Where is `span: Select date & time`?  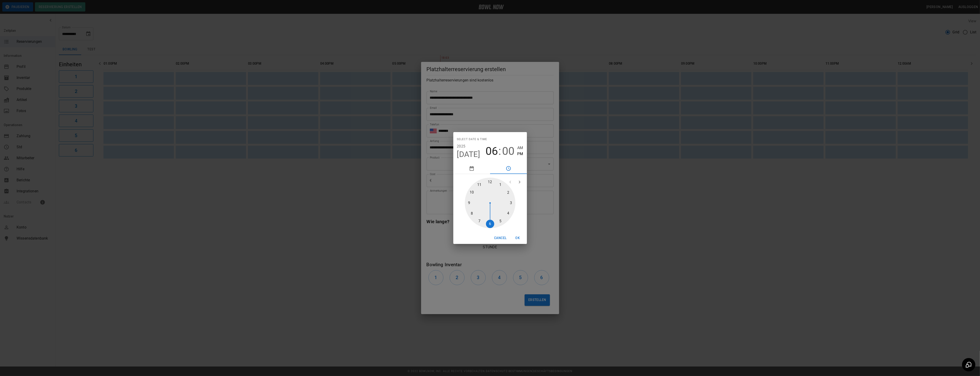
span: Select date & time is located at coordinates (472, 139).